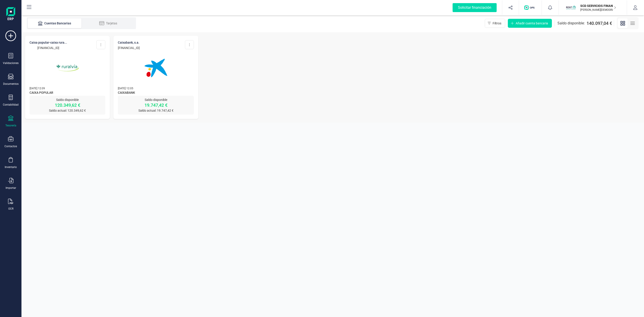  Describe the element at coordinates (530, 8) in the screenshot. I see `img: Logo de OPS` at that location.